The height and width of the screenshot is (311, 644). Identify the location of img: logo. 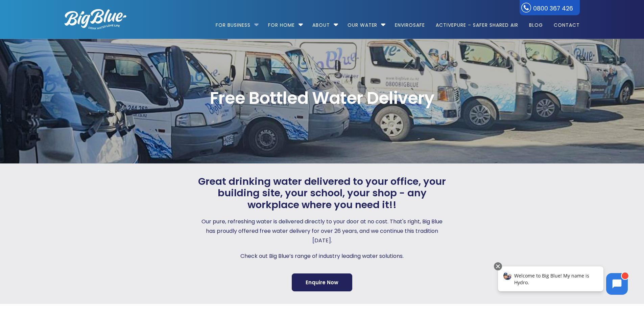
(95, 19).